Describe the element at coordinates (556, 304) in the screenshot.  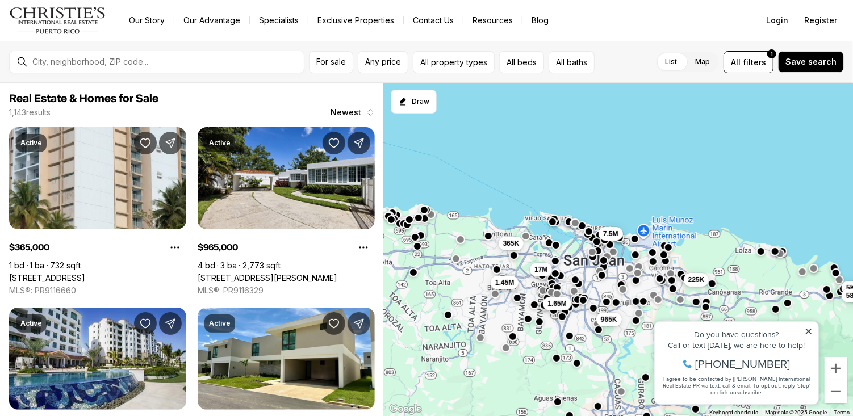
I see `button: 1.65M` at that location.